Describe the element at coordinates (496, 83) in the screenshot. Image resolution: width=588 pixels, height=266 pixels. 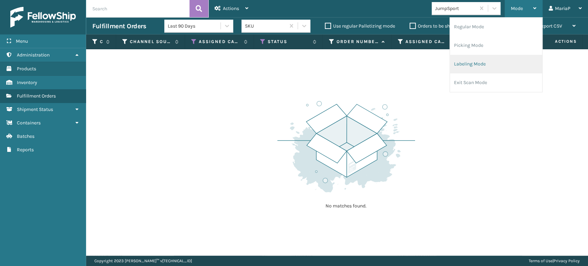
I see `li: Exit Scan Mode` at that location.